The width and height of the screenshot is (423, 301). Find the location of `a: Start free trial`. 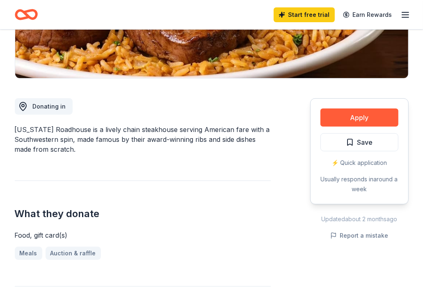

a: Start free trial is located at coordinates (304, 15).